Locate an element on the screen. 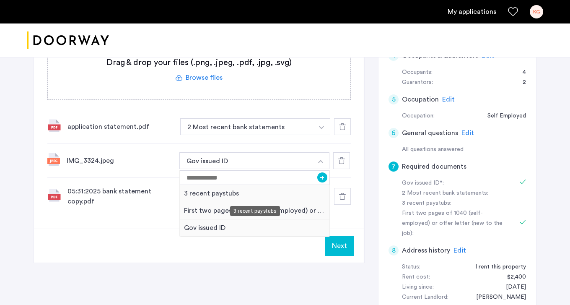 Image resolution: width=570 pixels, height=305 pixels. div: Gov issued ID is located at coordinates (254, 228).